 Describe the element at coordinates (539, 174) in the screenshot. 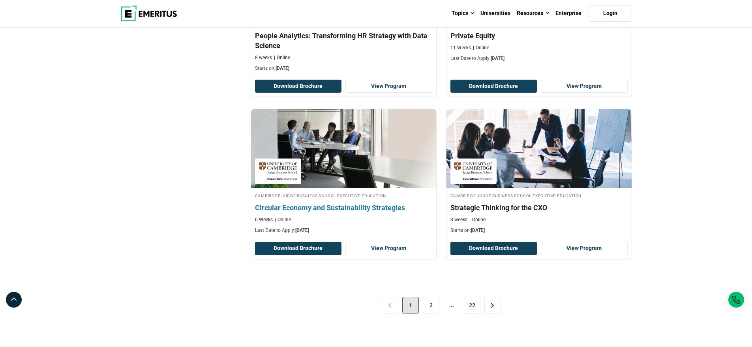

I see `a: Leadership Course by Cambridge Judge Business School Executive Education - September 4, 2025 Camb...` at that location.